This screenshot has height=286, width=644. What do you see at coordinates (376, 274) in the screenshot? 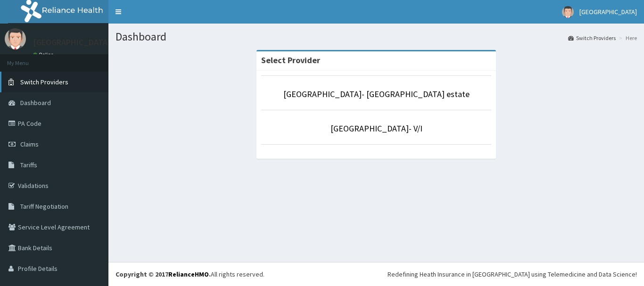
I see `footer: All rights reserved.` at bounding box center [376, 274].